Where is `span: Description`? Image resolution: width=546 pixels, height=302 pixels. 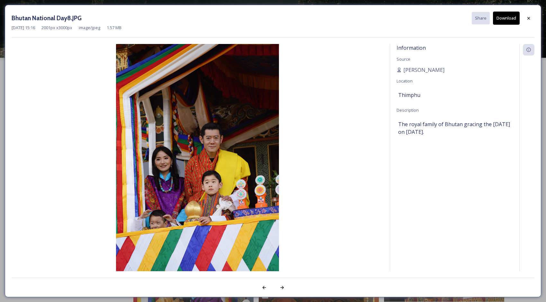 span: Description is located at coordinates (407, 110).